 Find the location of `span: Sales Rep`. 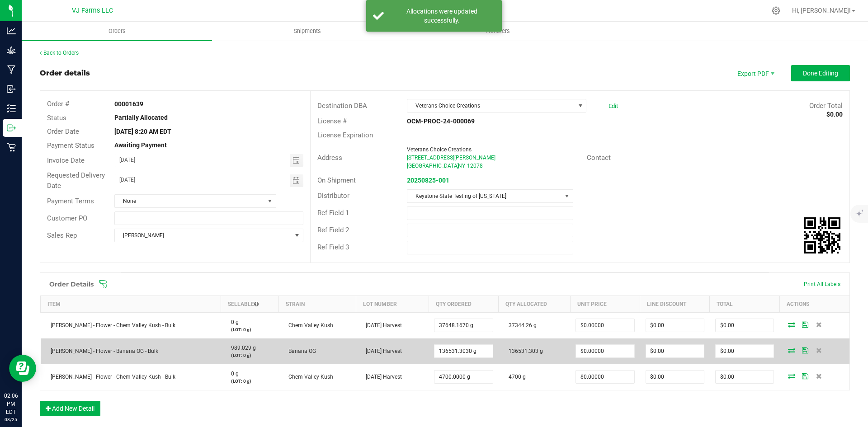

span: Sales Rep is located at coordinates (62, 235).